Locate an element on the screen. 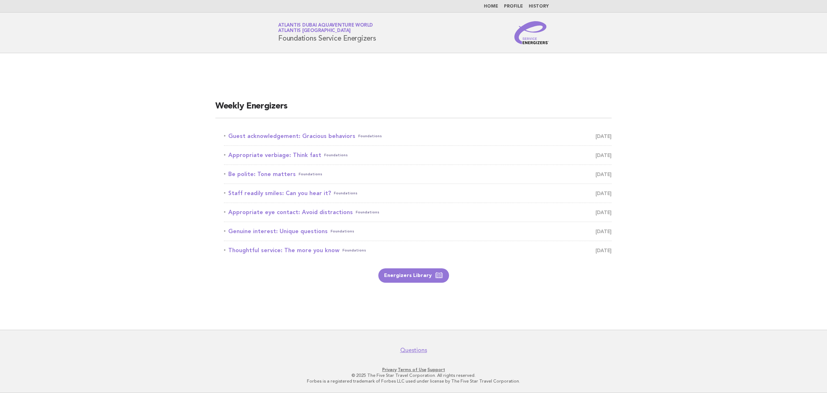 The image size is (827, 393). a: Terms of Use is located at coordinates (412, 370).